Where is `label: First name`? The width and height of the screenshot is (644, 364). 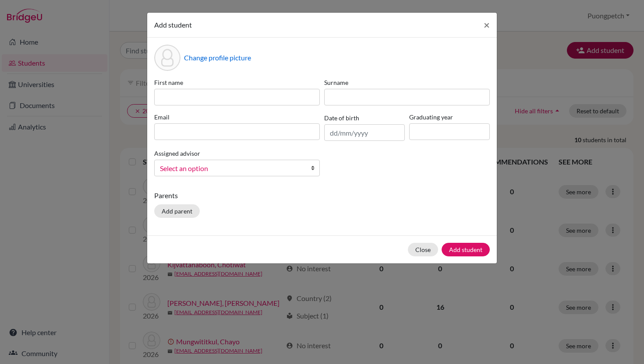 label: First name is located at coordinates (237, 82).